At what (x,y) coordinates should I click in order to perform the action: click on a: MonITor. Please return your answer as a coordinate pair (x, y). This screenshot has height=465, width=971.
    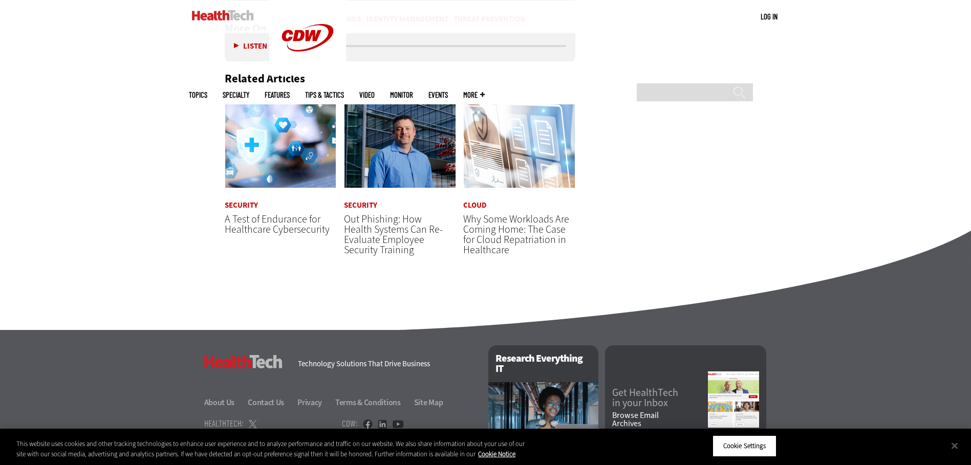
    Looking at the image, I should click on (401, 95).